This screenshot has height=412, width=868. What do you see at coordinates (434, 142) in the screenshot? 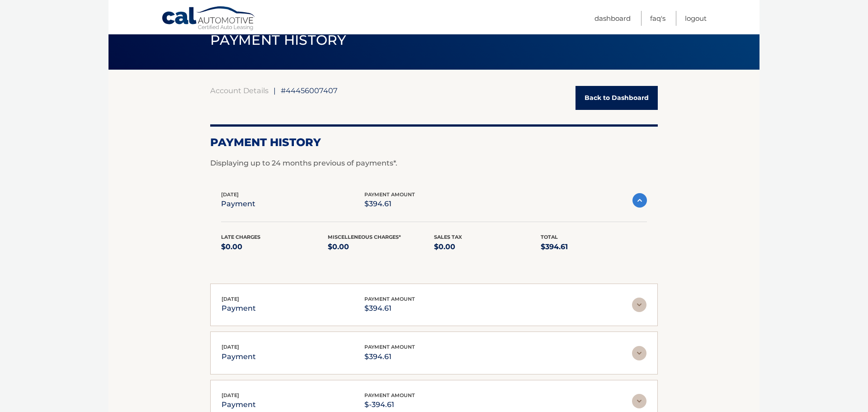
I see `h2: Payment History` at bounding box center [434, 142].